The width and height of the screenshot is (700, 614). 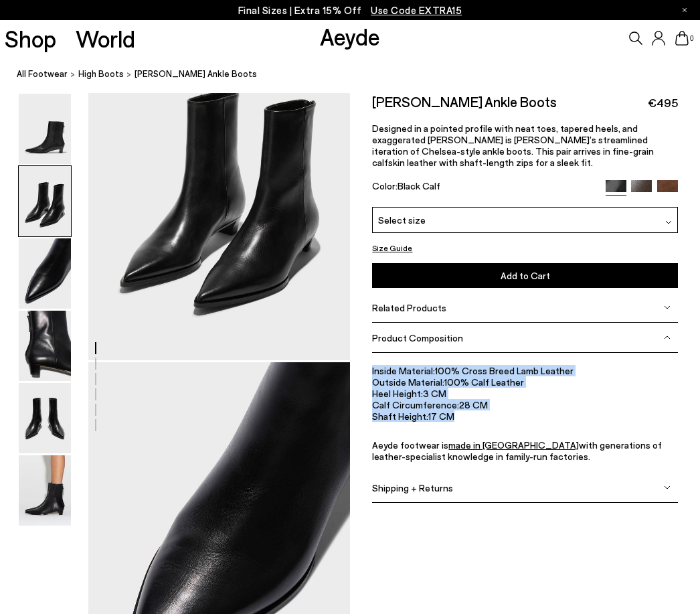 What do you see at coordinates (45, 345) in the screenshot?
I see `img: Harriet Pointed Ankle Boots - Image 4` at bounding box center [45, 345].